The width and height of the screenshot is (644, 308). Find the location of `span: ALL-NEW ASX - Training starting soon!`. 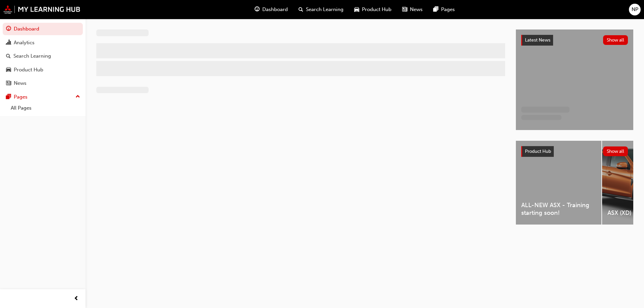

span: ALL-NEW ASX - Training starting soon! is located at coordinates (558, 208).